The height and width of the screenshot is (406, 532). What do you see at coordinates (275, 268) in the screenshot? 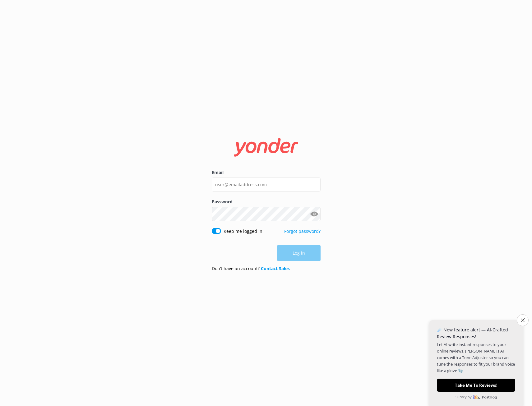
I see `a: Contact Sales` at bounding box center [275, 268].